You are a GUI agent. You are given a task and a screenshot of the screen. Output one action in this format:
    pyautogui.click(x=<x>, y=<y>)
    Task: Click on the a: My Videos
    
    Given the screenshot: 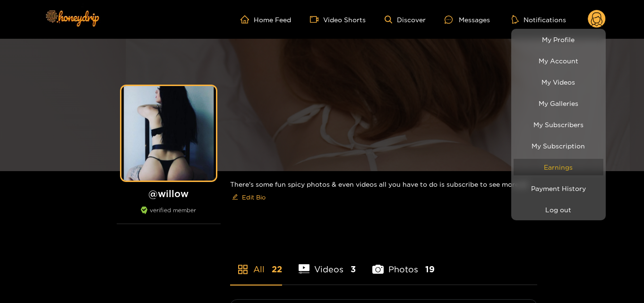 What is the action you would take?
    pyautogui.click(x=558, y=82)
    